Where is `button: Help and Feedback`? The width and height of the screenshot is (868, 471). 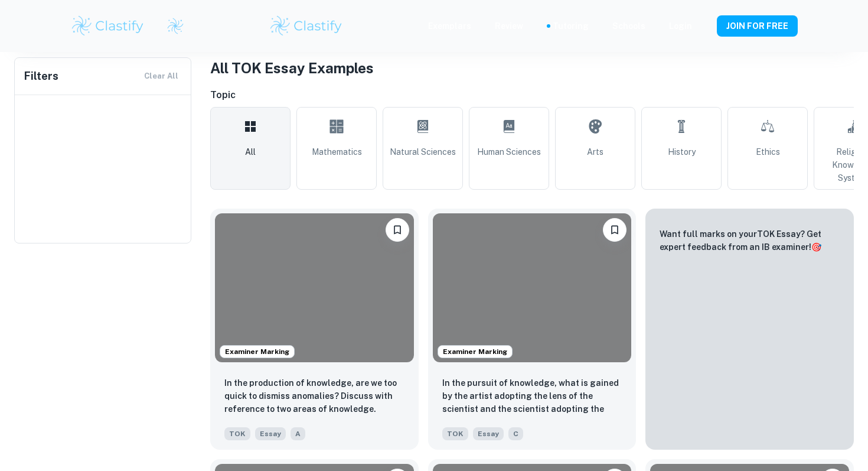
button: Help and Feedback is located at coordinates (704, 26).